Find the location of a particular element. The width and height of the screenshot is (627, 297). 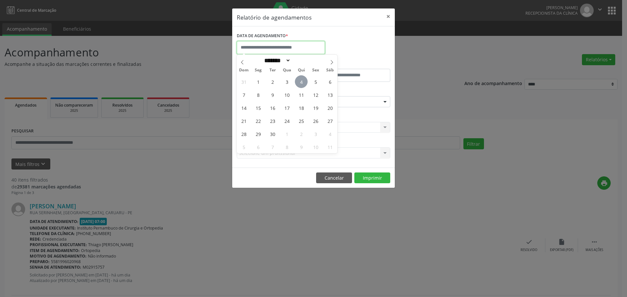

span: Outubro 11, 2025 is located at coordinates (330, 147).